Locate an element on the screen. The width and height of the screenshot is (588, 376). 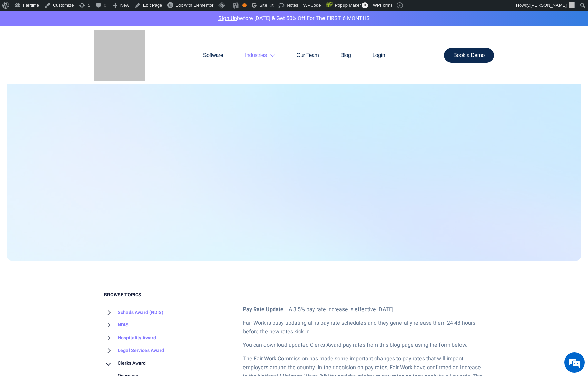
a: Sign Up is located at coordinates (227, 18).